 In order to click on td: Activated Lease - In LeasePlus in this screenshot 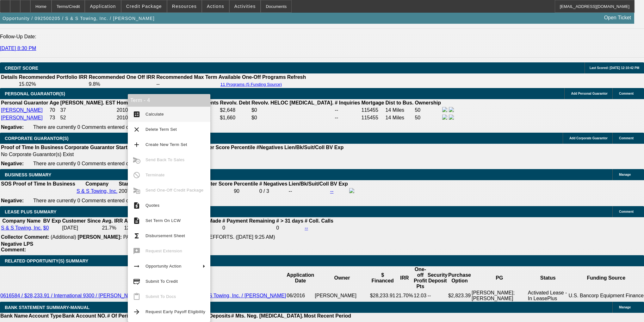, I will do `click(548, 296)`.